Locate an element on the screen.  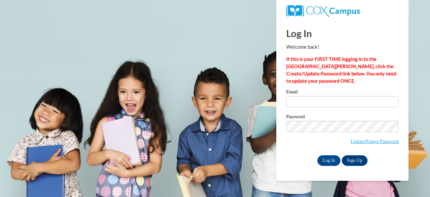
a: Update/Forgot Password is located at coordinates (374, 141).